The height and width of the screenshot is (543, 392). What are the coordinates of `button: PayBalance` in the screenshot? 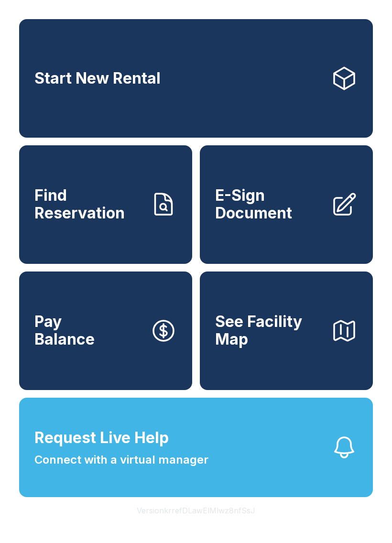 It's located at (106, 331).